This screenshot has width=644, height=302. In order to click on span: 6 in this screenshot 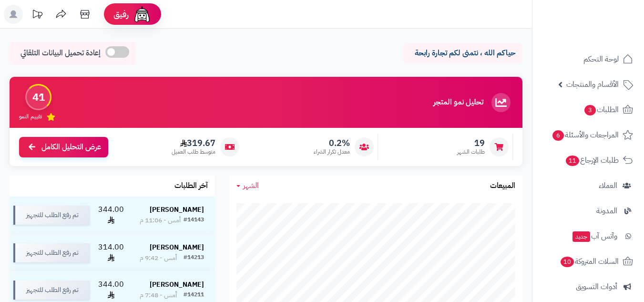, I will do `click(558, 136)`.